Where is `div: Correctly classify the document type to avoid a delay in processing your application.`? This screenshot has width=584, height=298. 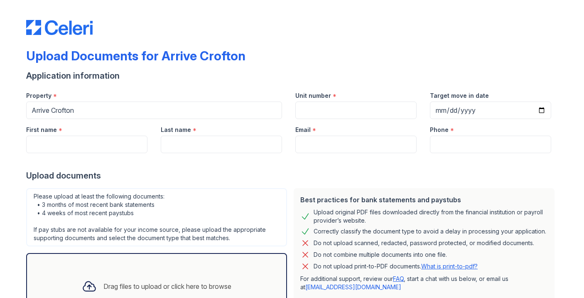
div: Correctly classify the document type to avoid a delay in processing your application. is located at coordinates (430, 231).